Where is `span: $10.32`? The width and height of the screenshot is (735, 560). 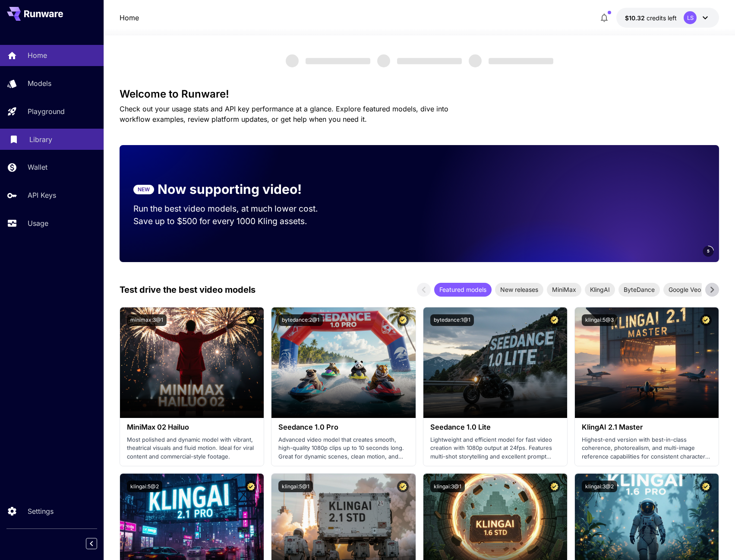
span: $10.32 is located at coordinates (636, 18).